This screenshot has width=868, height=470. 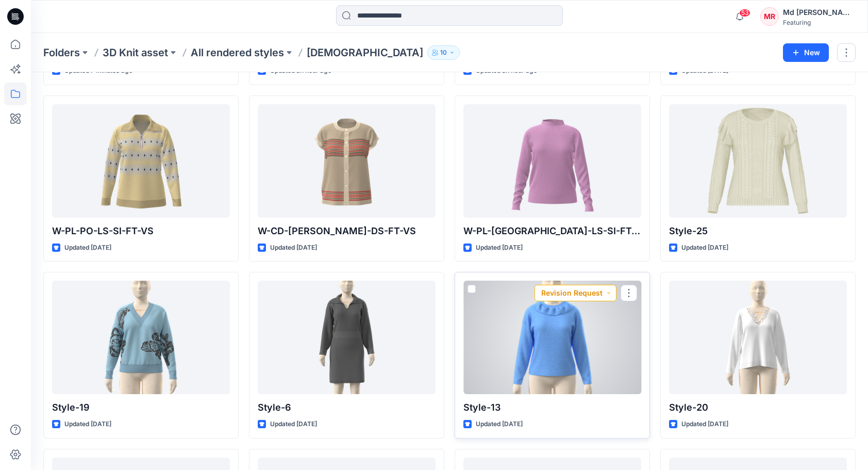 I want to click on p: 3D Knit asset, so click(x=135, y=53).